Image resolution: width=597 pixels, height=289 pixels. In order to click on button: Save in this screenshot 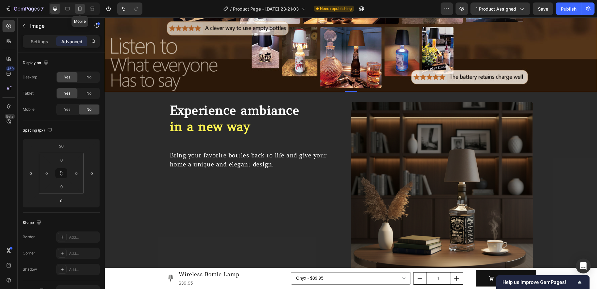, I will do `click(543, 9)`.